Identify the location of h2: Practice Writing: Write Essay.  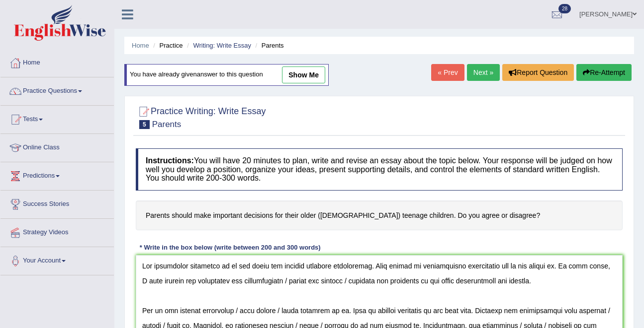
(201, 117).